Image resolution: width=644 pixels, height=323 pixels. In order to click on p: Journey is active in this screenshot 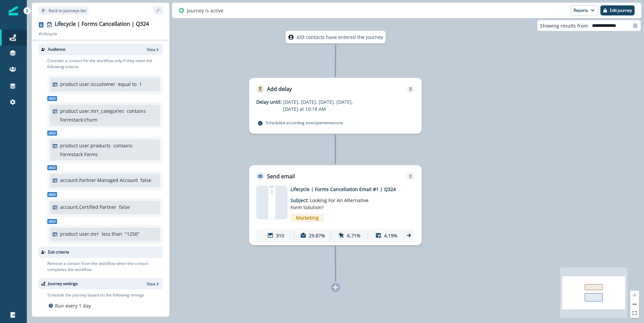, I will do `click(205, 11)`.